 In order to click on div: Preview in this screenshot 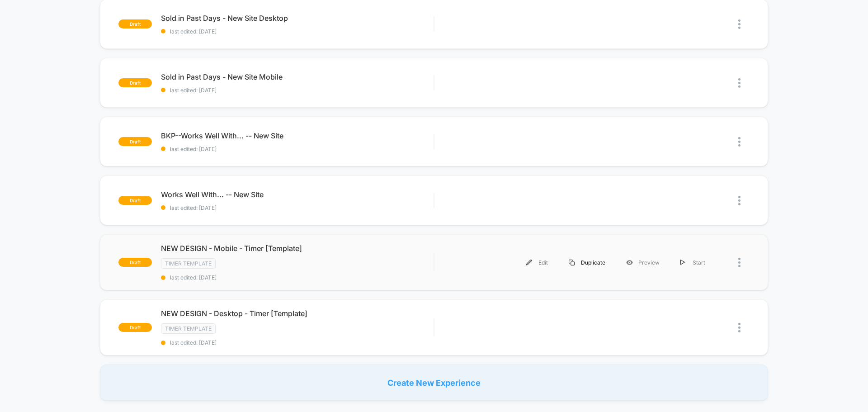, I will do `click(643, 262)`.